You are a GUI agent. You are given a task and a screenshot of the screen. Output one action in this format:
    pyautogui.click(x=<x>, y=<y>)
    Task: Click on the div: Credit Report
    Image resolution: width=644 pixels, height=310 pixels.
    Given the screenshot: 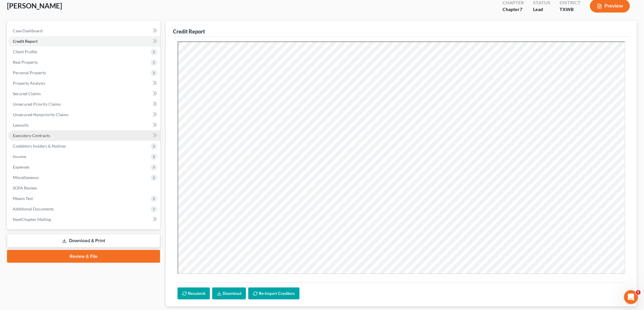 What is the action you would take?
    pyautogui.click(x=189, y=32)
    